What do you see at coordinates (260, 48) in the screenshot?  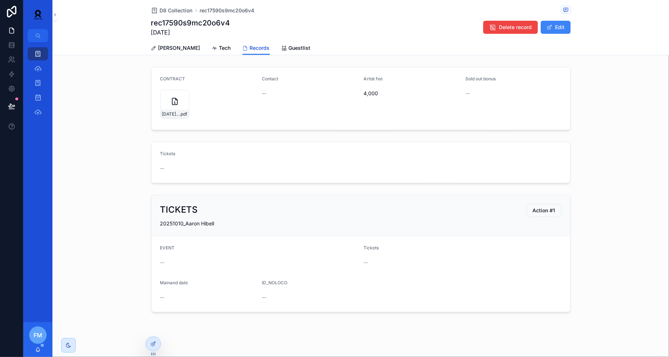 I see `span: Records` at bounding box center [260, 48].